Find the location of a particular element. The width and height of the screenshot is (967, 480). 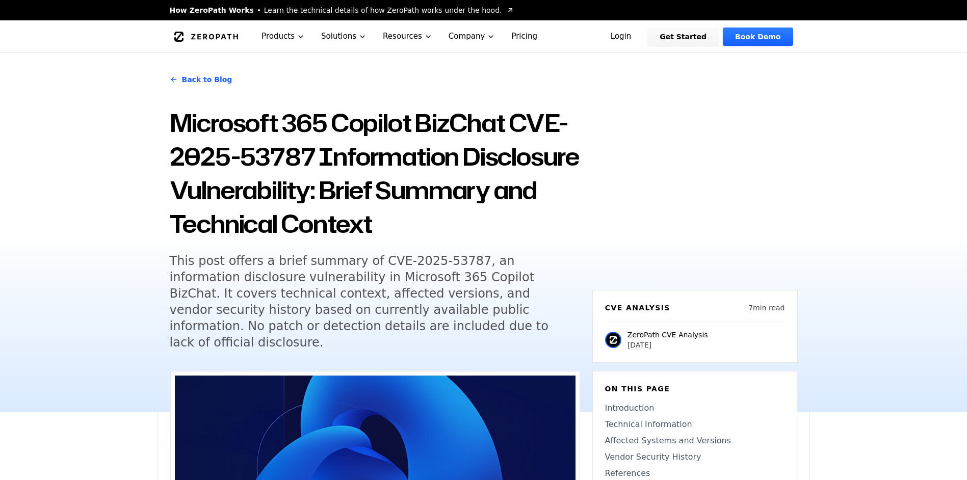

img: ZeroPath CVE Analysis is located at coordinates (613, 340).